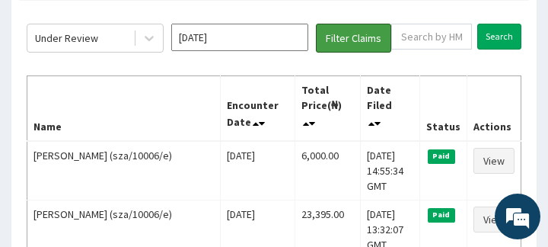 Image resolution: width=548 pixels, height=247 pixels. What do you see at coordinates (493, 108) in the screenshot?
I see `th: Actions` at bounding box center [493, 108].